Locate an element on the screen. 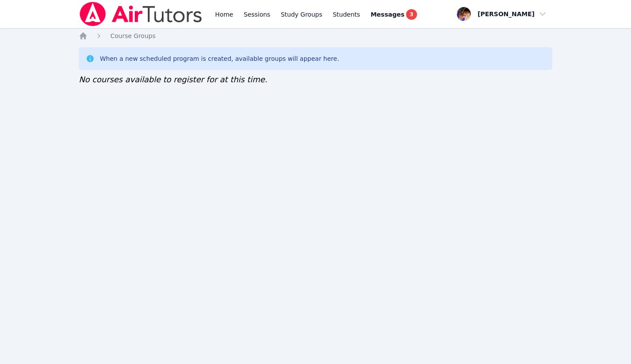 Image resolution: width=631 pixels, height=364 pixels. img: Air Tutors is located at coordinates (141, 14).